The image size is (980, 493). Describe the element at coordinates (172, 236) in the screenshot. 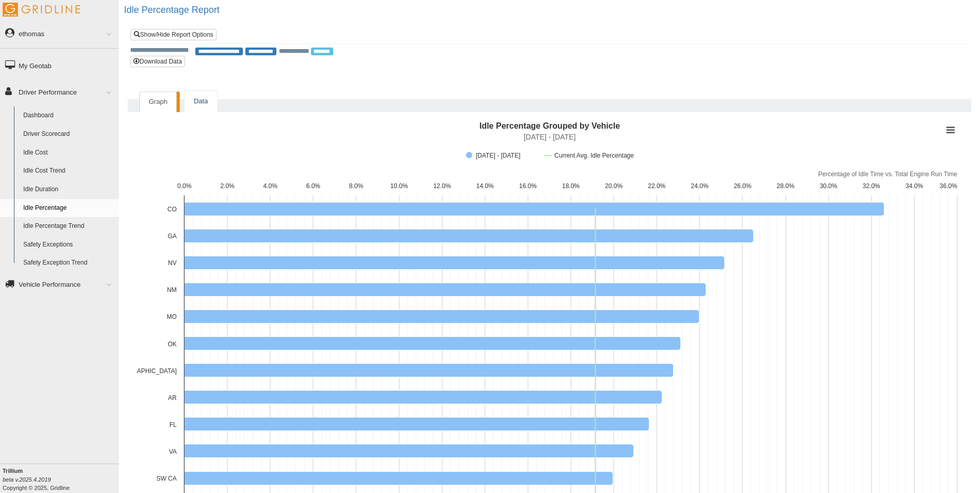

I see `text: GA` at that location.